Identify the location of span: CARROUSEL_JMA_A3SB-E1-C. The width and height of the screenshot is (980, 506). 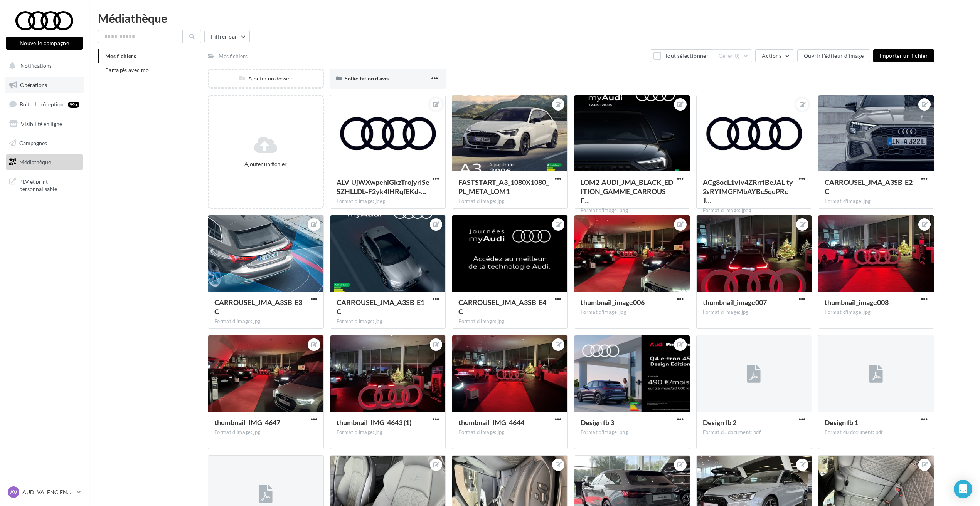
(382, 307).